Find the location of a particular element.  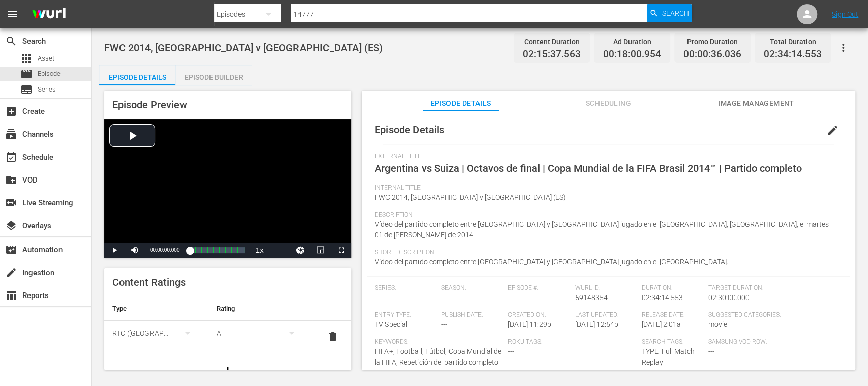

th: Rating is located at coordinates (260, 309).